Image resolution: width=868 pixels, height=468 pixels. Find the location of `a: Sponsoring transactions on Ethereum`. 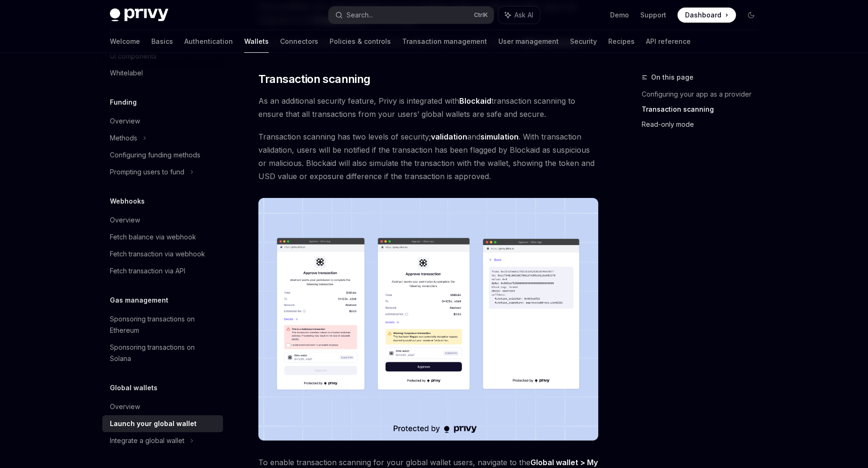

a: Sponsoring transactions on Ethereum is located at coordinates (163, 325).